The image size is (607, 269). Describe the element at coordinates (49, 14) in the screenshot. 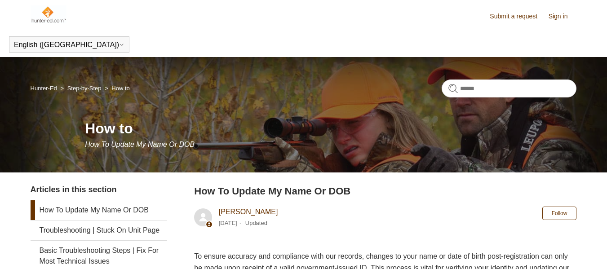

I see `img: Hunter-Ed Help Center home page` at that location.